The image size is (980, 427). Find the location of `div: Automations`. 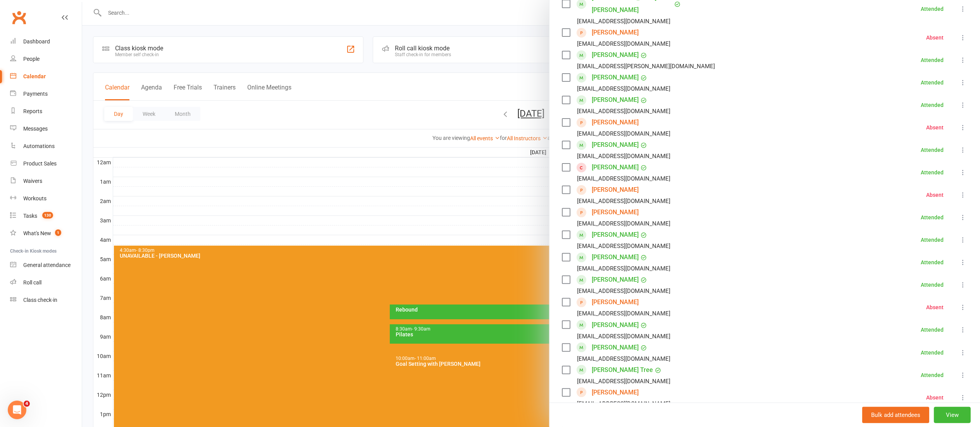

div: Automations is located at coordinates (39, 146).